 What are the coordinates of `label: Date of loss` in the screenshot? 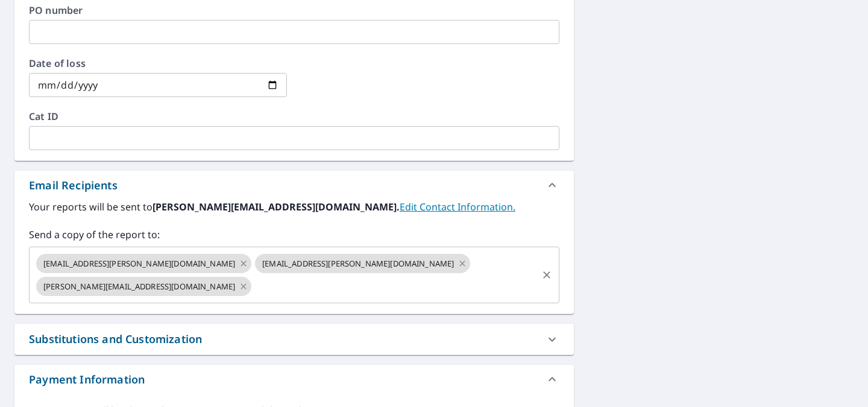 It's located at (158, 63).